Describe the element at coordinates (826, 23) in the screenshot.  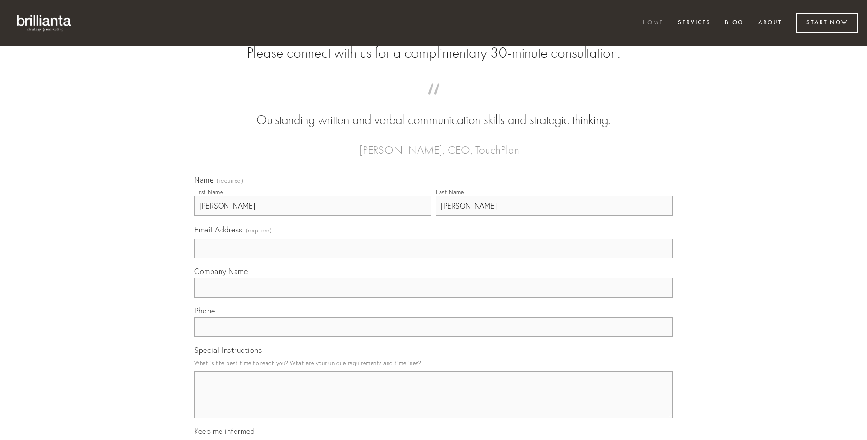
I see `a: Start Now` at that location.